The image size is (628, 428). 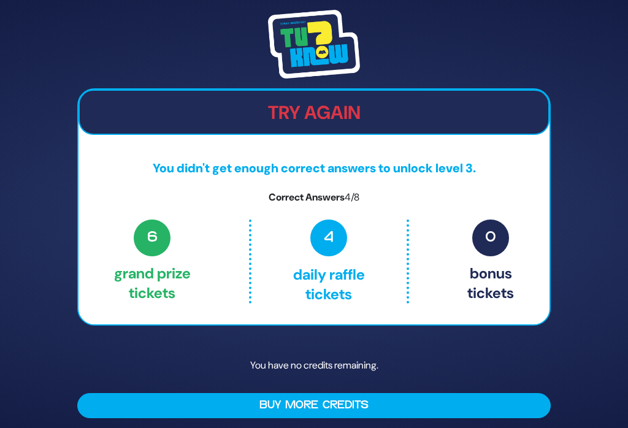 What do you see at coordinates (152, 261) in the screenshot?
I see `p: Grand Prize tickets` at bounding box center [152, 261].